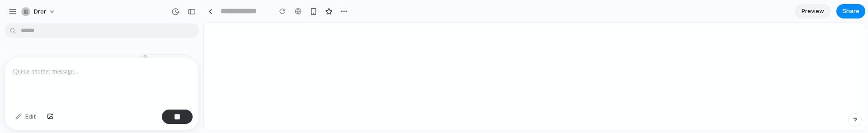 The image size is (868, 133). I want to click on button: Share, so click(851, 11).